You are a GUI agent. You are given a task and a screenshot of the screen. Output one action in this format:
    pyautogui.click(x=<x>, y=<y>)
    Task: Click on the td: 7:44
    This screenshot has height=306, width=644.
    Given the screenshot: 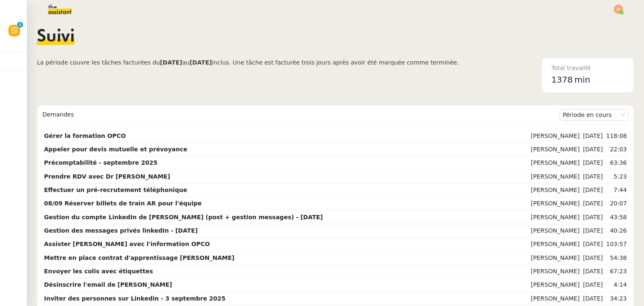 What is the action you would take?
    pyautogui.click(x=616, y=190)
    